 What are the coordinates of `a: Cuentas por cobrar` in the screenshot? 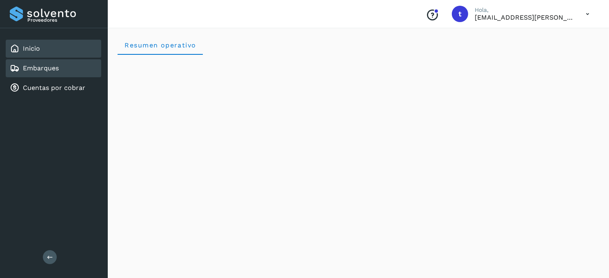 It's located at (54, 87).